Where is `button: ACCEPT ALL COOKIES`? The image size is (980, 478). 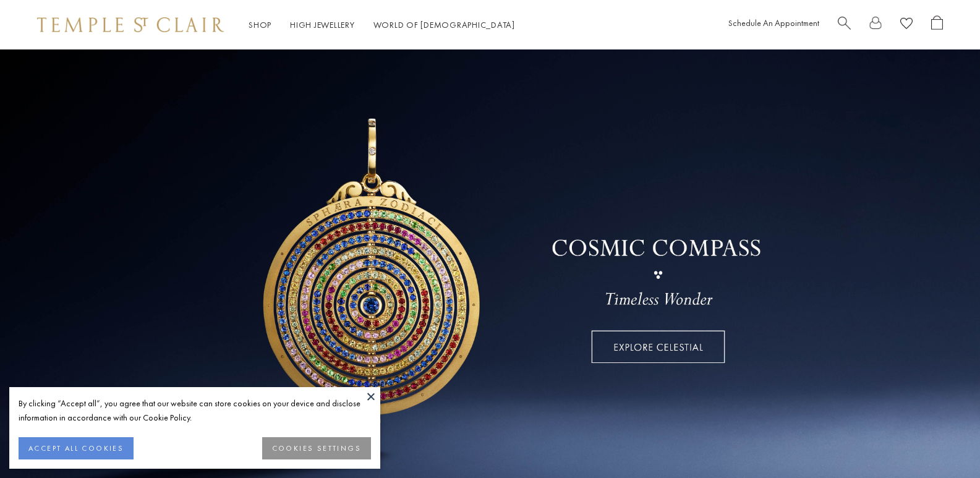
button: ACCEPT ALL COOKIES is located at coordinates (76, 448).